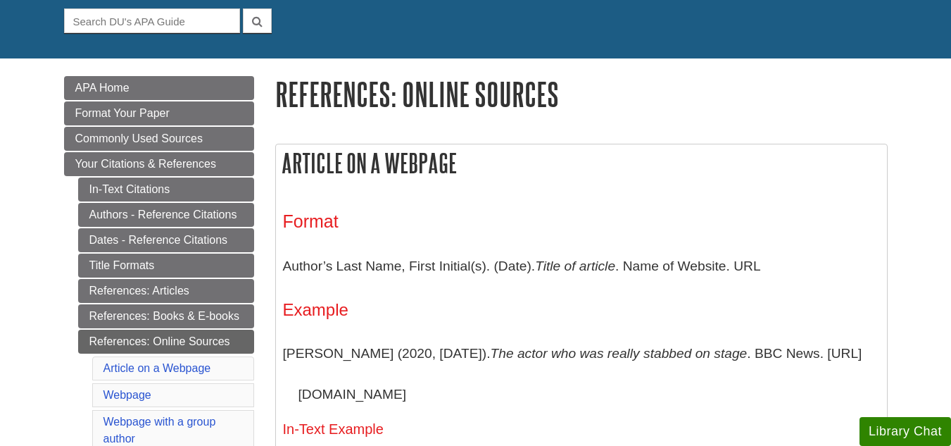 The width and height of the screenshot is (951, 446). What do you see at coordinates (166, 341) in the screenshot?
I see `a: References: Online Sources` at bounding box center [166, 341].